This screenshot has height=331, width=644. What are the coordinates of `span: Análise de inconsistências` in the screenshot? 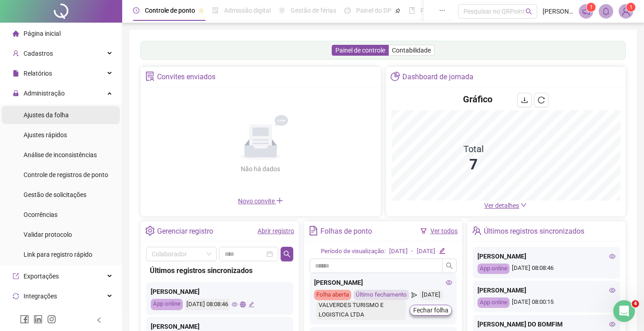 It's located at (60, 155).